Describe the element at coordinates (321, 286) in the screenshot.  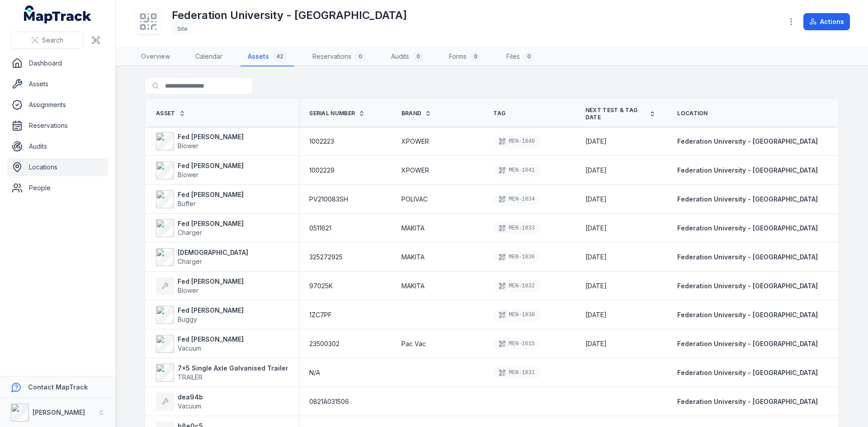
I see `span: 97025K` at that location.